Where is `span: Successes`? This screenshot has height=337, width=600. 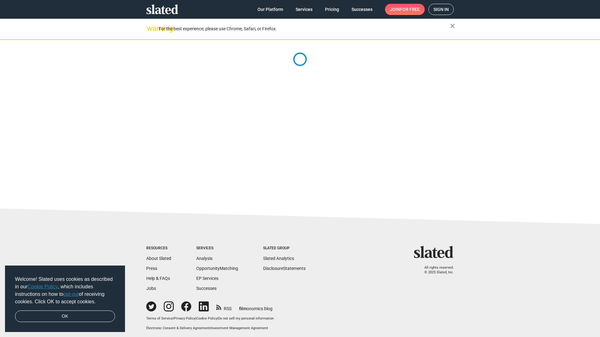 span: Successes is located at coordinates (362, 9).